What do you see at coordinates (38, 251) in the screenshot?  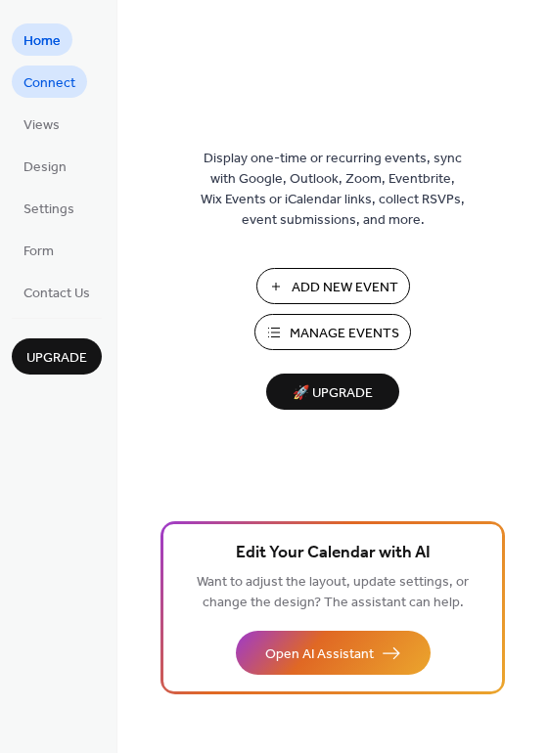 I see `span: Form` at bounding box center [38, 251].